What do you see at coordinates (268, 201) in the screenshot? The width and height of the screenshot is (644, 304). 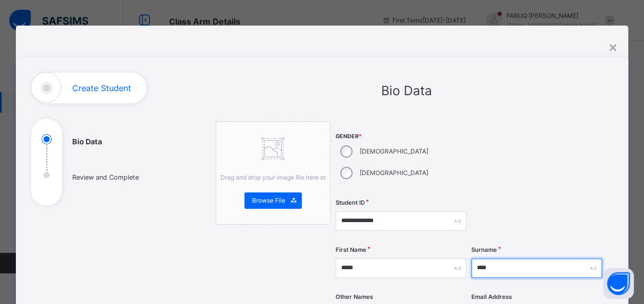 I see `span: Browse File` at bounding box center [268, 201].